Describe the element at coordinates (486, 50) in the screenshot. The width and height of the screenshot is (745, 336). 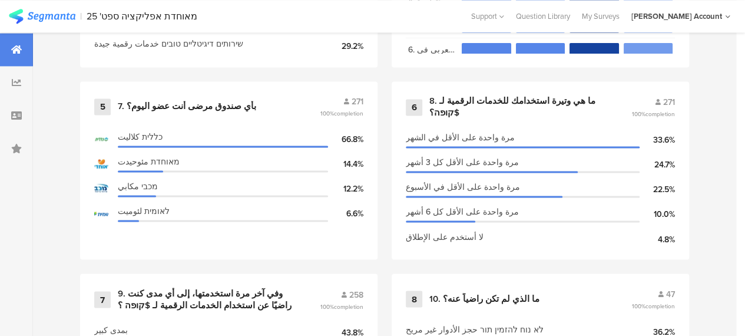
I see `section: 21.4%` at that location.